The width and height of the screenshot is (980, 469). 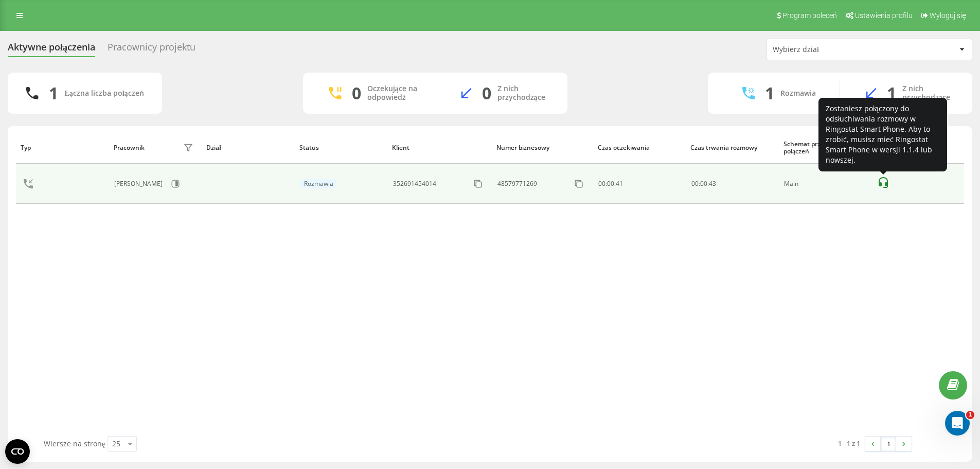 What do you see at coordinates (341, 147) in the screenshot?
I see `div: Status` at bounding box center [341, 147].